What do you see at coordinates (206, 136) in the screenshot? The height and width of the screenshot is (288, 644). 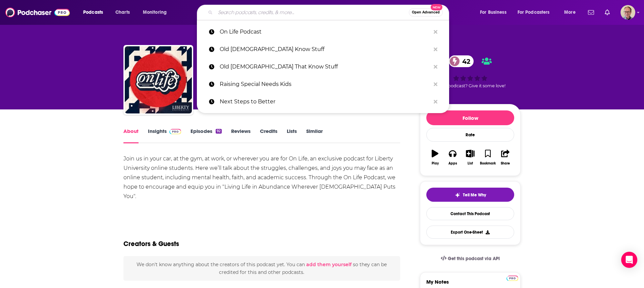 I see `a: Episodes92` at bounding box center [206, 136].